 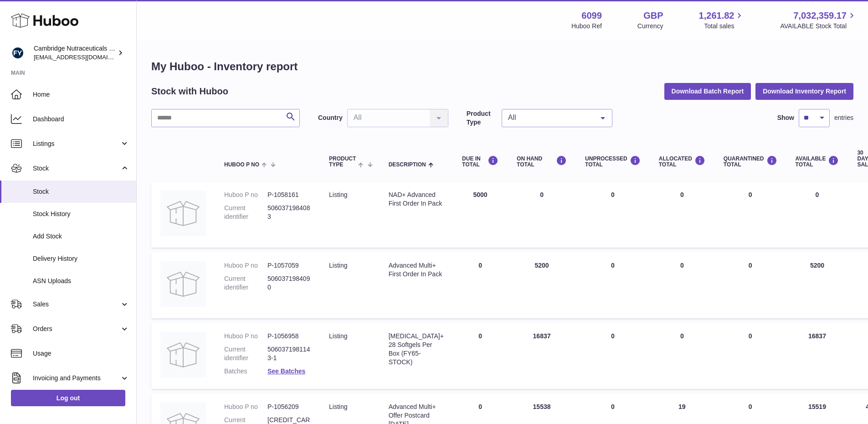 I want to click on dd: P-1056958, so click(x=289, y=336).